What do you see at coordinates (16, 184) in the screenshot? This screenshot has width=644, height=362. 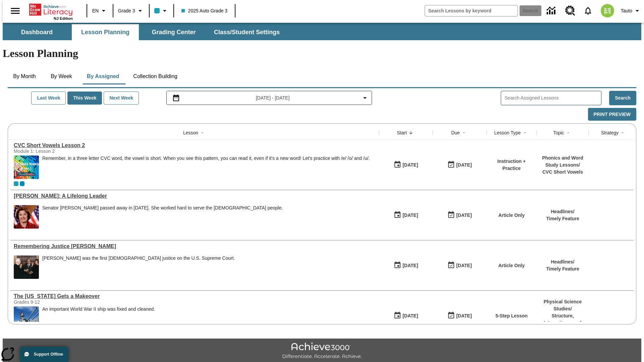 I see `div: Current Class` at bounding box center [16, 184].